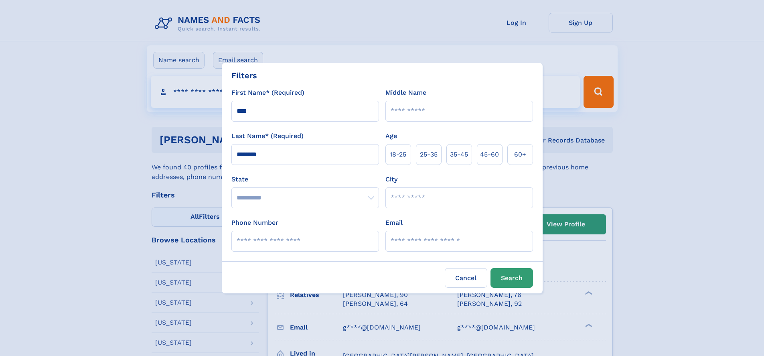 The height and width of the screenshot is (356, 764). Describe the element at coordinates (268, 136) in the screenshot. I see `label: Last Name* (Required)` at that location.